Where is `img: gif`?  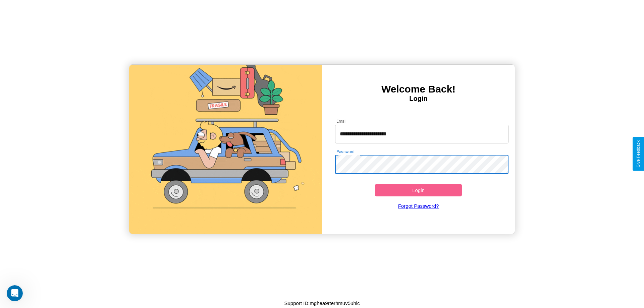 img: gif is located at coordinates (226, 149).